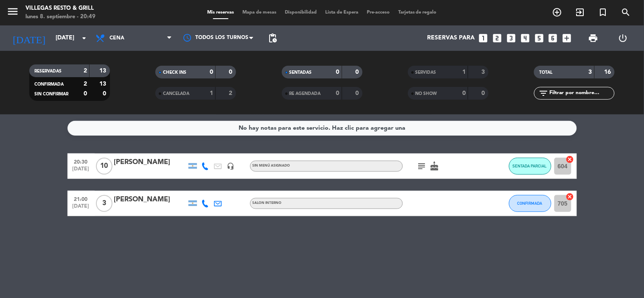 The image size is (644, 298). Describe the element at coordinates (231, 166) in the screenshot. I see `i: headset_mic` at that location.